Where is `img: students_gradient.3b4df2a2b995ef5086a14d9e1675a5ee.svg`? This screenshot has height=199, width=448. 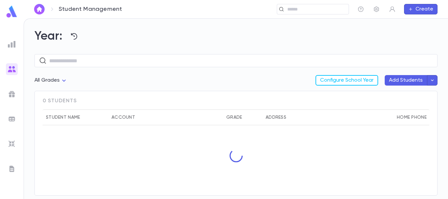
img: students_gradient.3b4df2a2b995ef5086a14d9e1675a5ee.svg is located at coordinates (12, 69).